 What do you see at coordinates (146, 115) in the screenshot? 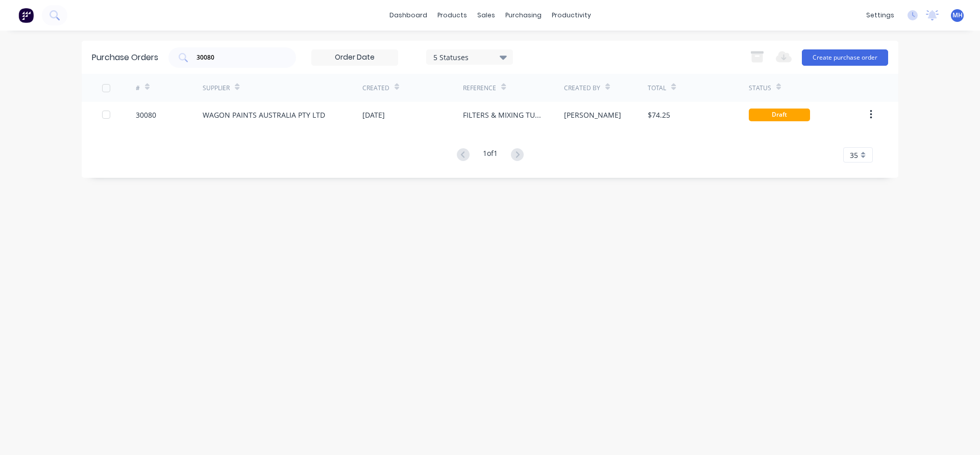
I see `div: 30080` at bounding box center [146, 115].